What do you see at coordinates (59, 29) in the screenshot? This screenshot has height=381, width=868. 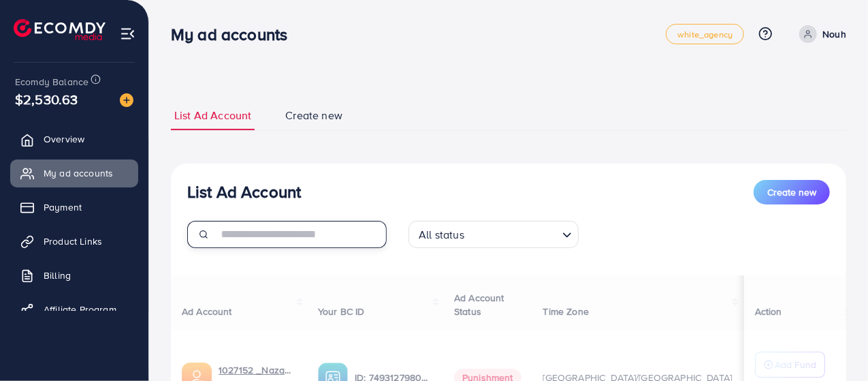 I see `img: logo` at bounding box center [59, 29].